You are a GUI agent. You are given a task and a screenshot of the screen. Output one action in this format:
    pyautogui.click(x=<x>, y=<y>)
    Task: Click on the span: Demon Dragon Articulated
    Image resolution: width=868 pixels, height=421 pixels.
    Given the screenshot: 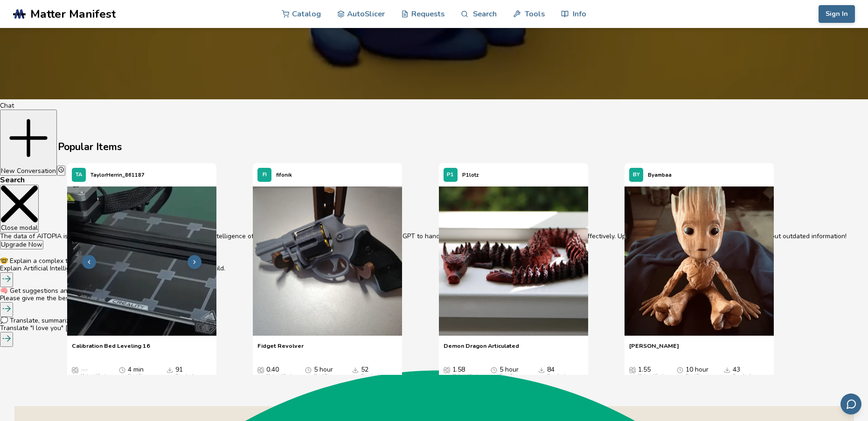 What is the action you would take?
    pyautogui.click(x=481, y=349)
    